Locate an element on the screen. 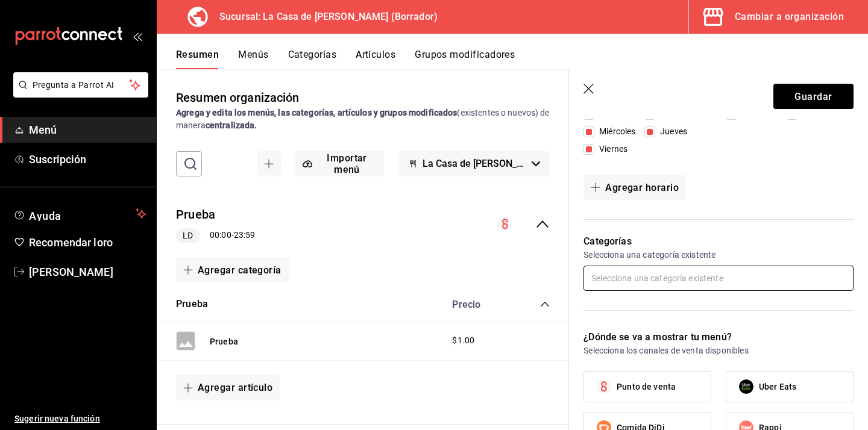  font: Suscripción is located at coordinates (57, 159).